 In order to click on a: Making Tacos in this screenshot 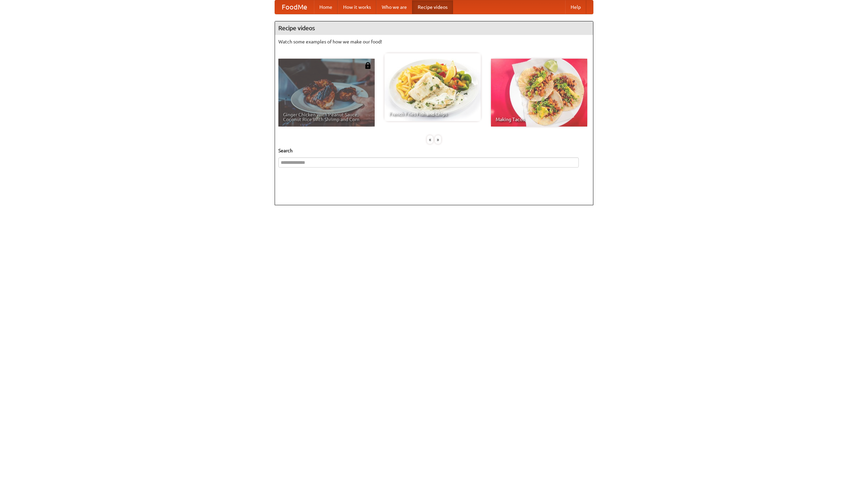, I will do `click(539, 93)`.